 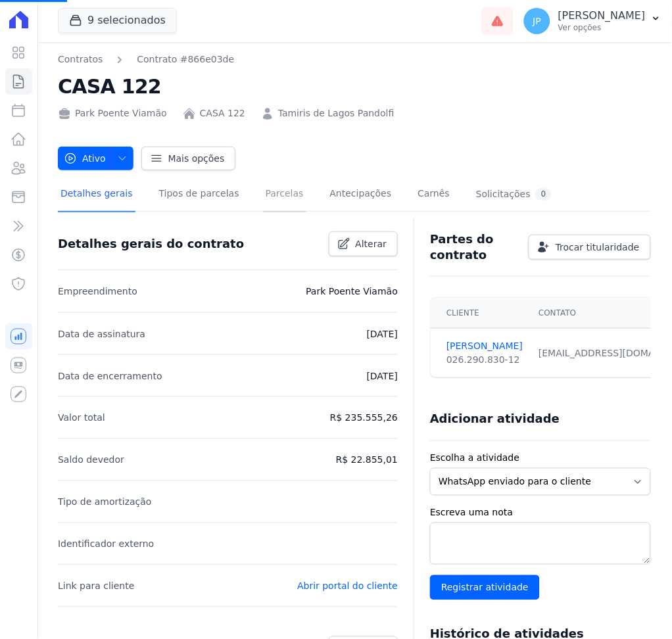 What do you see at coordinates (354, 86) in the screenshot?
I see `h2: CASA 122` at bounding box center [354, 86].